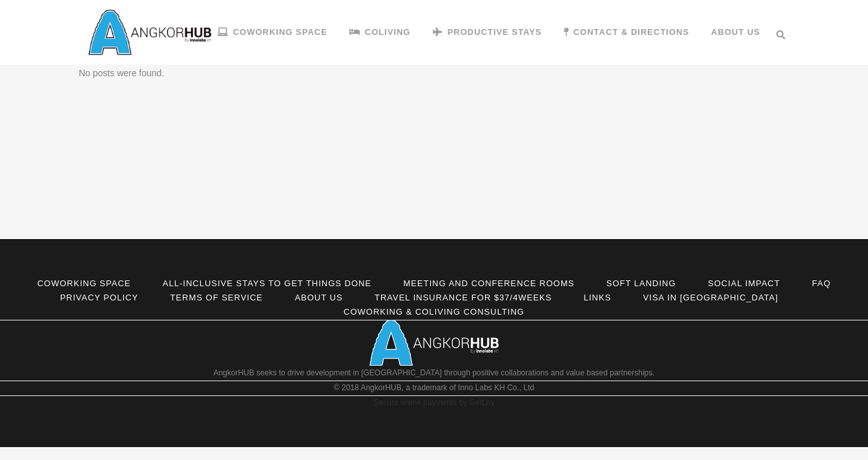 The image size is (868, 460). What do you see at coordinates (598, 298) in the screenshot?
I see `a: Links` at bounding box center [598, 298].